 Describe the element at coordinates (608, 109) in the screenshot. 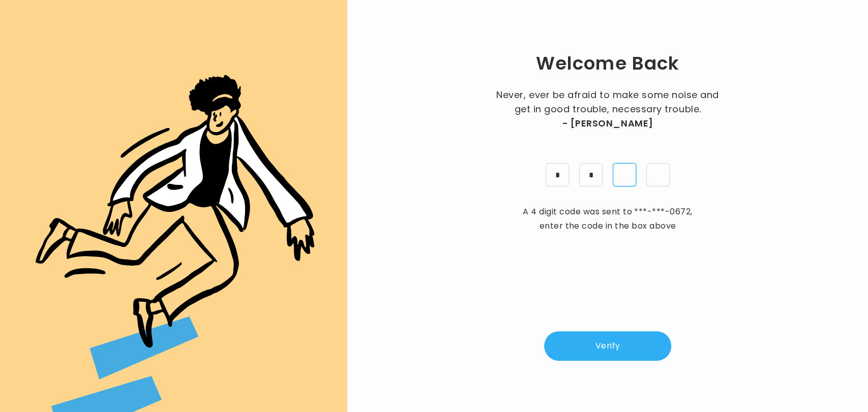

I see `p: Never, ever be afraid to make some noise and get in good trouble, necessary trouble.` at that location.